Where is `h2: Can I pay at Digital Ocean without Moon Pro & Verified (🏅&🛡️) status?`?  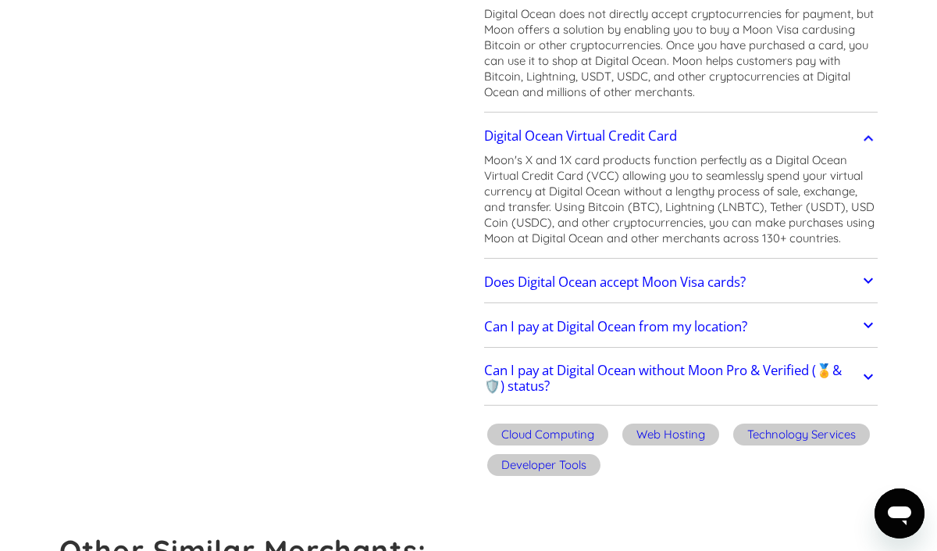
h2: Can I pay at Digital Ocean without Moon Pro & Verified (🏅&🛡️) status? is located at coordinates (672, 378).